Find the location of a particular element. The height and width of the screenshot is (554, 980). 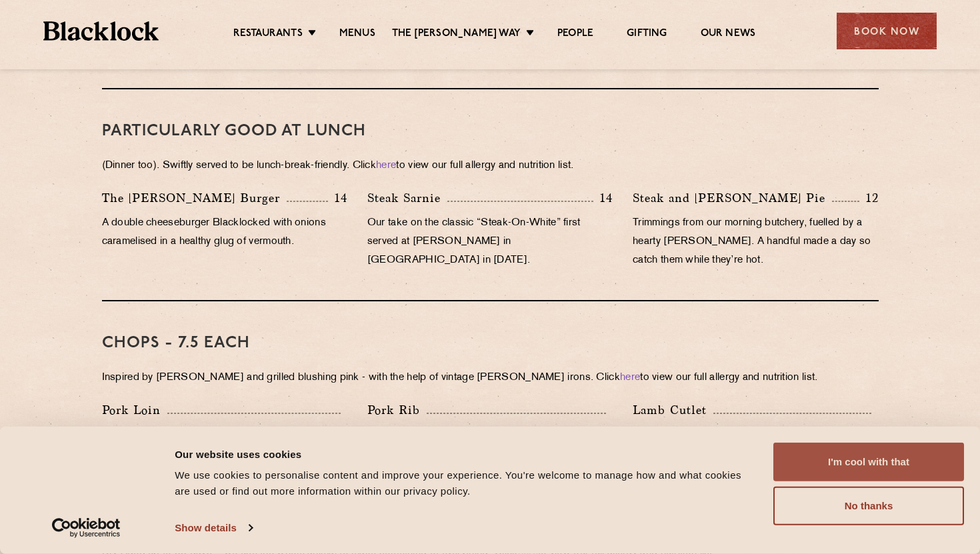

div: We use cookies to personalise content and improve your experience. You're welcome to manage how a... is located at coordinates (466, 483).